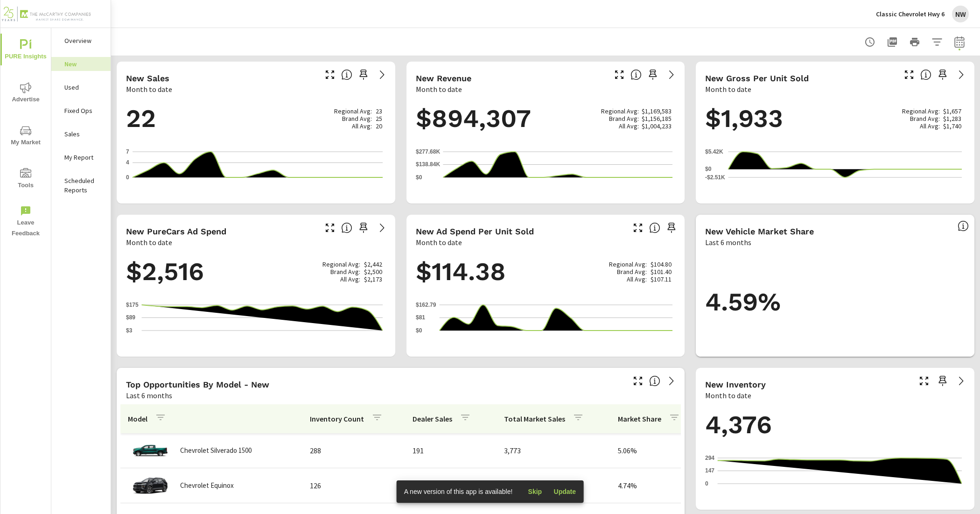  I want to click on p: My Report, so click(84, 158).